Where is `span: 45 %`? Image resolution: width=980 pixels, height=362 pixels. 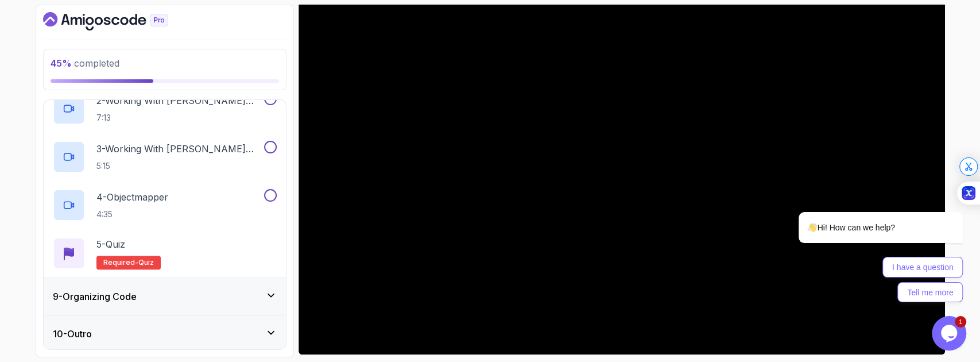
span: 45 % is located at coordinates (61, 63).